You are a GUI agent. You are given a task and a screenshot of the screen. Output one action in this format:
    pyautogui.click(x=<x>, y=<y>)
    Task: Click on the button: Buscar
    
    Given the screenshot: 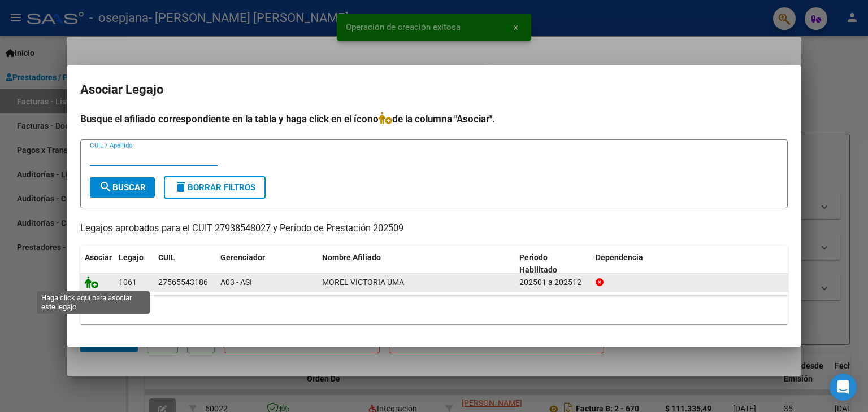 What is the action you would take?
    pyautogui.click(x=122, y=187)
    